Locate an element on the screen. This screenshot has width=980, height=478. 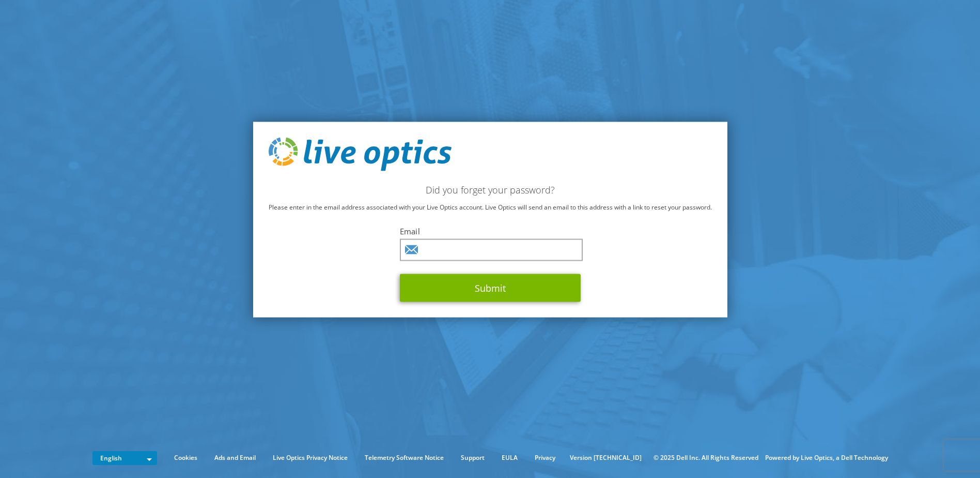
a: Cookies is located at coordinates (186, 457).